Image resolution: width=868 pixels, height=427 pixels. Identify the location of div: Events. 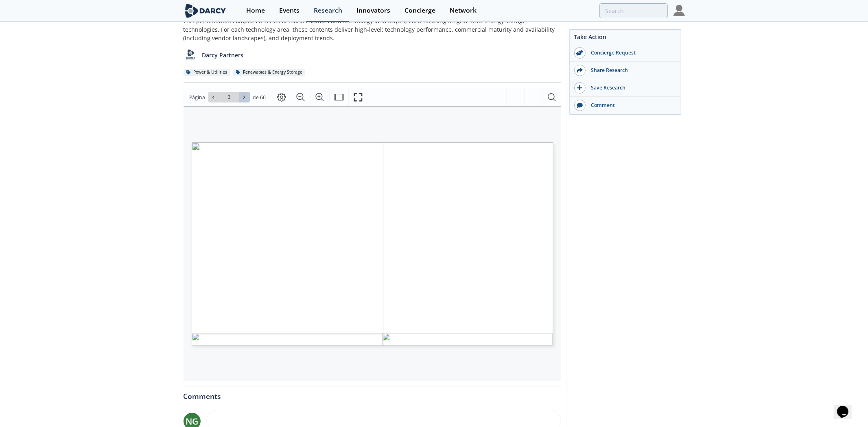
(290, 11).